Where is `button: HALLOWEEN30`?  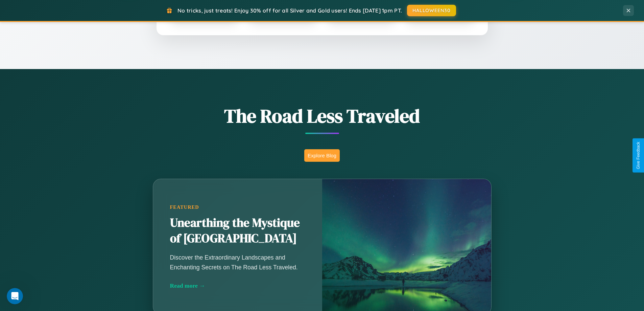 button: HALLOWEEN30 is located at coordinates (432, 11).